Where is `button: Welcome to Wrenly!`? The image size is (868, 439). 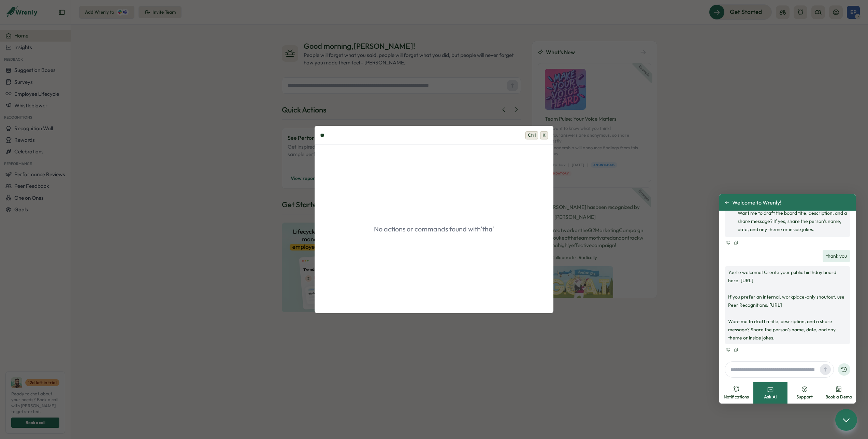 button: Welcome to Wrenly! is located at coordinates (753, 203).